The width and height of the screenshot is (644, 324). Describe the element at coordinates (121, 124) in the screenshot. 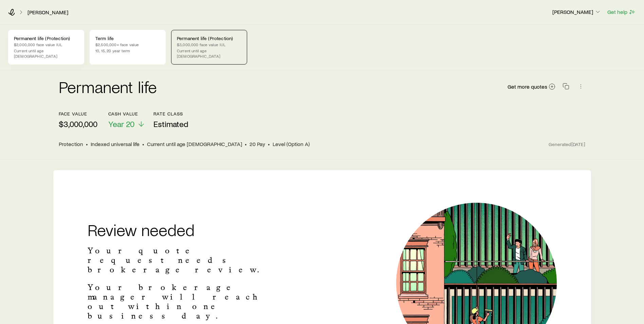

I see `span: Year 20` at that location.